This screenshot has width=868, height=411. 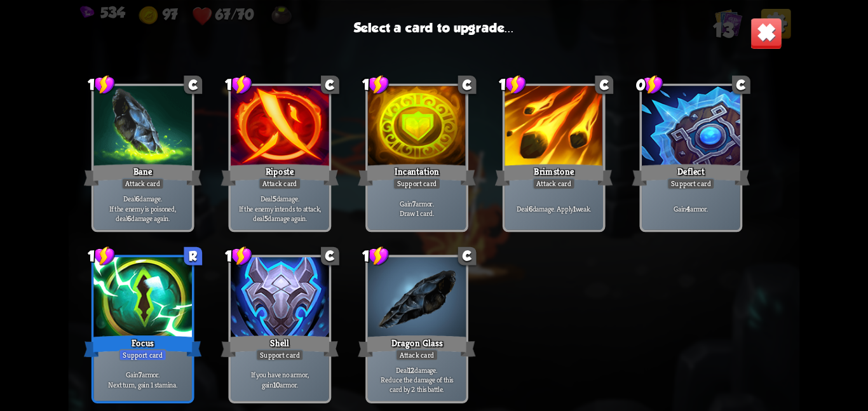 I want to click on div: R, so click(x=192, y=255).